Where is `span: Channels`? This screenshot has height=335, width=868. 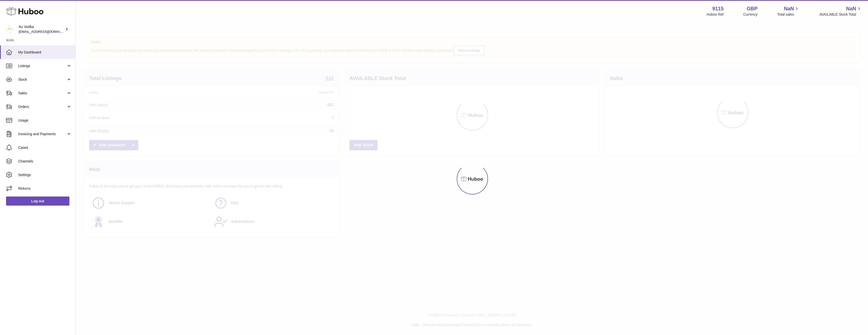 span: Channels is located at coordinates (45, 161).